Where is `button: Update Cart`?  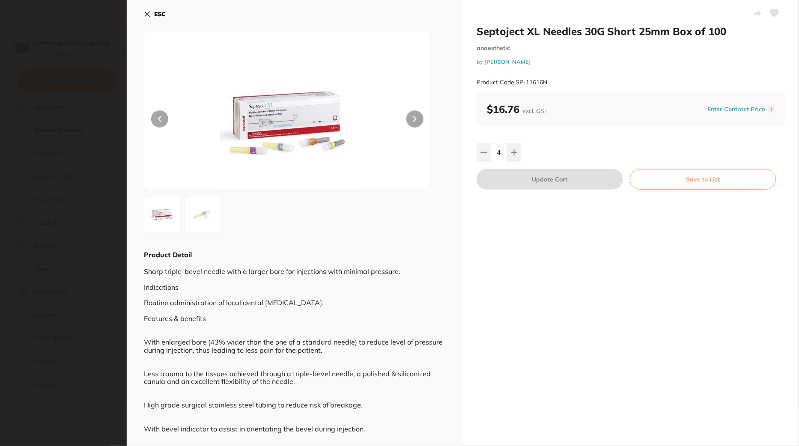 button: Update Cart is located at coordinates (550, 179).